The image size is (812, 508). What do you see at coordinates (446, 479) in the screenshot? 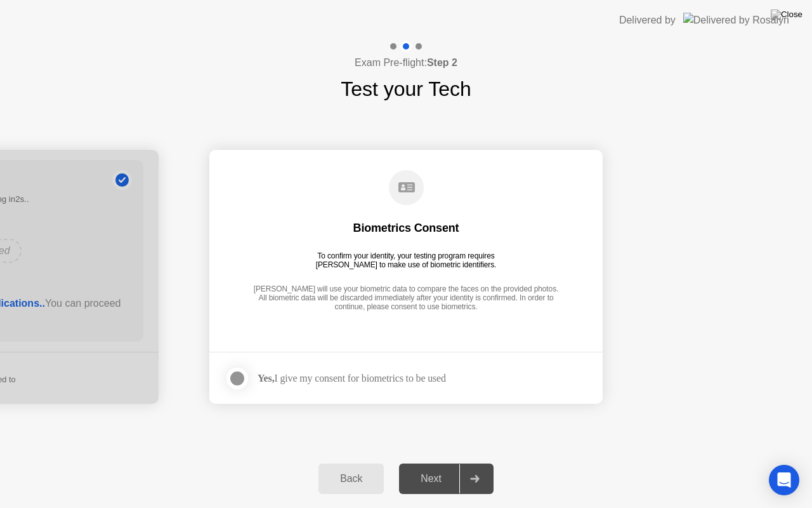
I see `button: Next` at bounding box center [446, 479].